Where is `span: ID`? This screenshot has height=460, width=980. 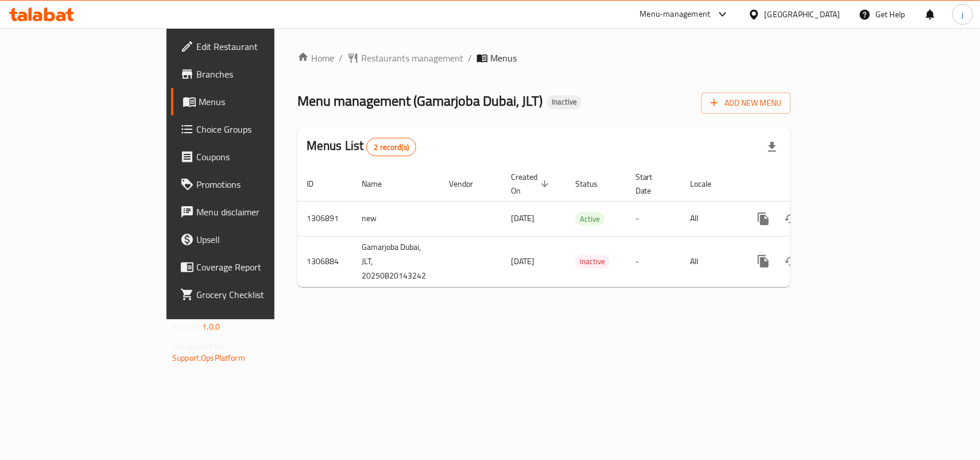
span: ID is located at coordinates (317, 184).